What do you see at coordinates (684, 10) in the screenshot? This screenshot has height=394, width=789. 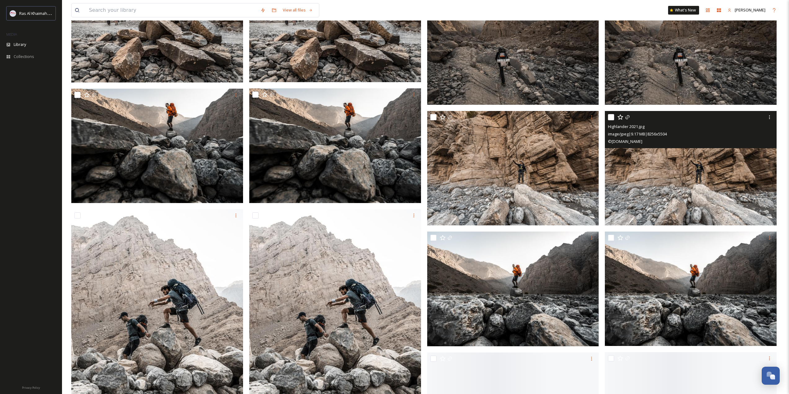 I see `a: What's New` at bounding box center [684, 10].